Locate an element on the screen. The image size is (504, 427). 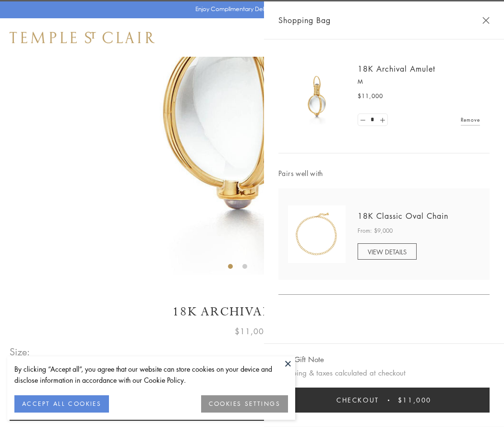
img: 18K Archival Amulet is located at coordinates (317, 96).